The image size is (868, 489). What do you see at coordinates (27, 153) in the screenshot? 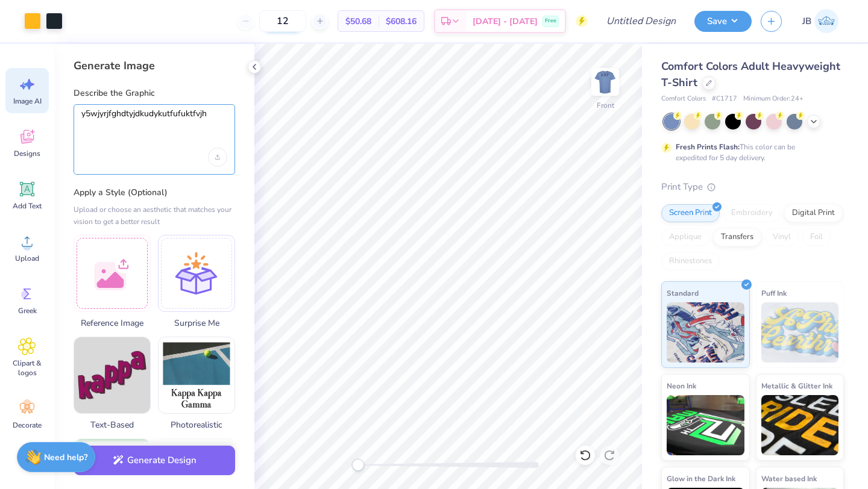
I see `span: Designs` at bounding box center [27, 153].